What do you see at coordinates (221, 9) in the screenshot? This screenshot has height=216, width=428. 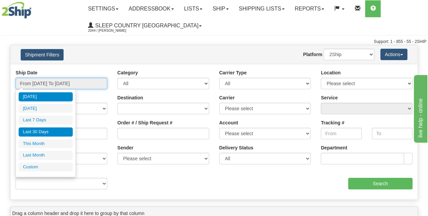 I see `a: Ship` at bounding box center [221, 9].